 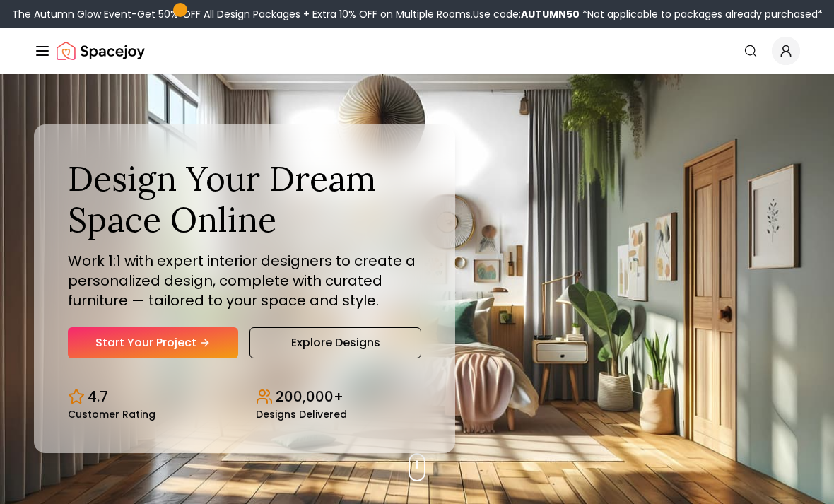 What do you see at coordinates (245, 397) in the screenshot?
I see `div: Design stats` at bounding box center [245, 397].